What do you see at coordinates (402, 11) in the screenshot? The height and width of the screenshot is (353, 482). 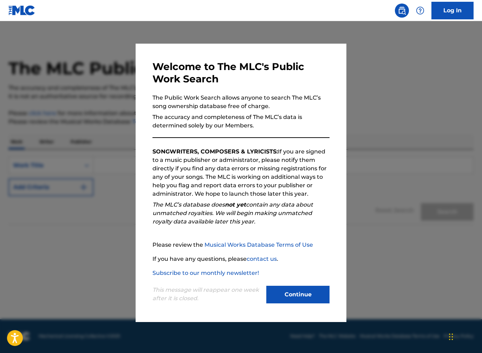 I see `img: search` at bounding box center [402, 11].